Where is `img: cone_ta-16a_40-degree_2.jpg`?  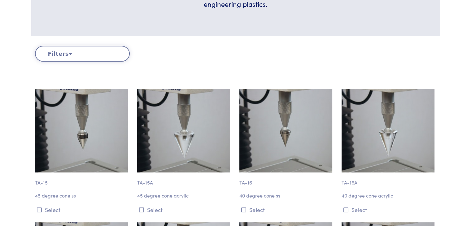 img: cone_ta-16a_40-degree_2.jpg is located at coordinates (388, 131).